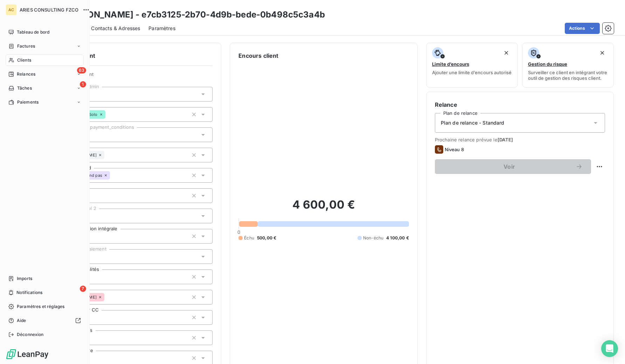 Image resolution: width=625 pixels, height=364 pixels. Describe the element at coordinates (520, 105) in the screenshot. I see `h6: Relance` at that location.